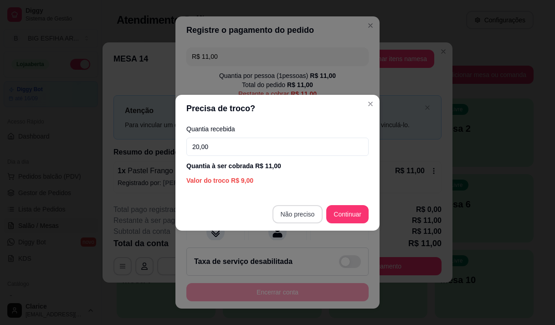 The image size is (555, 325). I want to click on div: Valor do troco R$ 9,00, so click(278, 180).